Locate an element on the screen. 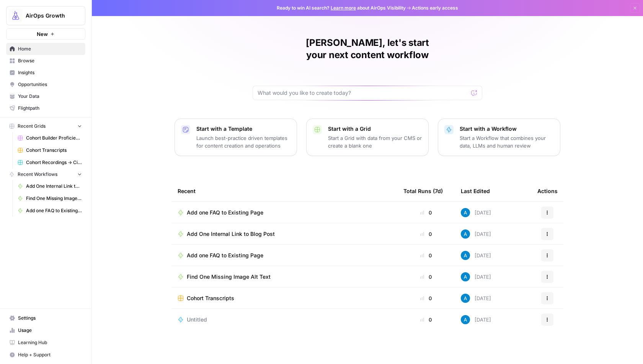  span: Settings is located at coordinates (50, 318).